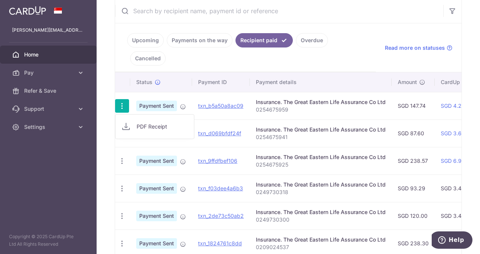  What do you see at coordinates (321, 137) in the screenshot?
I see `p: 0254675941` at bounding box center [321, 137].